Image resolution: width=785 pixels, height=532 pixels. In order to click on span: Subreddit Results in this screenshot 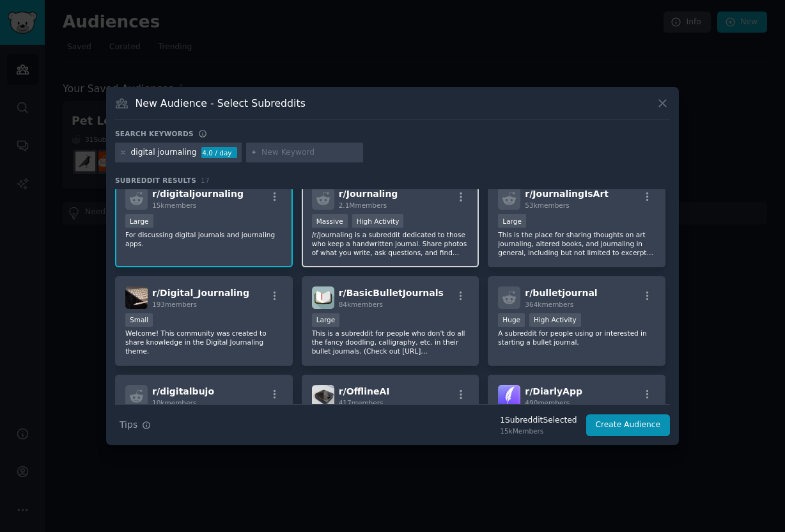, I will do `click(155, 180)`.